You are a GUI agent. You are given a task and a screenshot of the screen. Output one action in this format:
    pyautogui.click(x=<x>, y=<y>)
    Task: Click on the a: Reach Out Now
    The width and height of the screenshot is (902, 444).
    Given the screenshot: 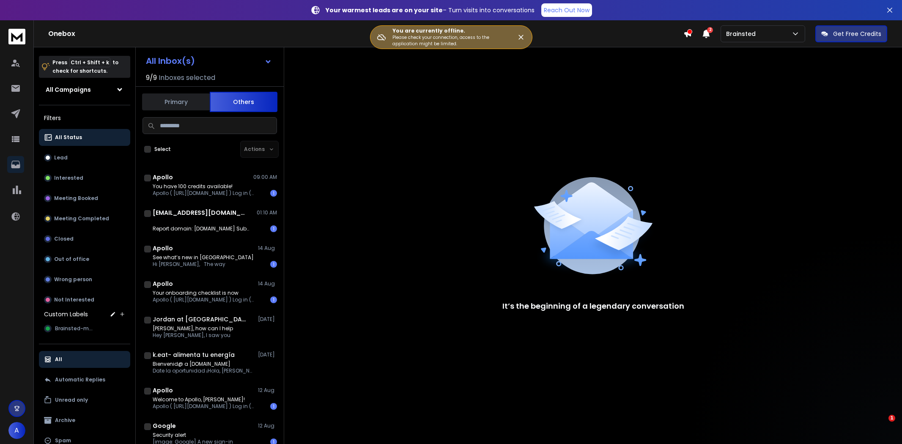 What is the action you would take?
    pyautogui.click(x=567, y=10)
    